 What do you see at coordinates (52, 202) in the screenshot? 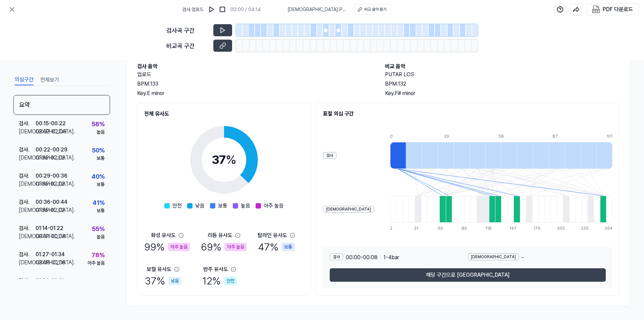
I see `div: 00:36 - 00:44` at bounding box center [52, 202].